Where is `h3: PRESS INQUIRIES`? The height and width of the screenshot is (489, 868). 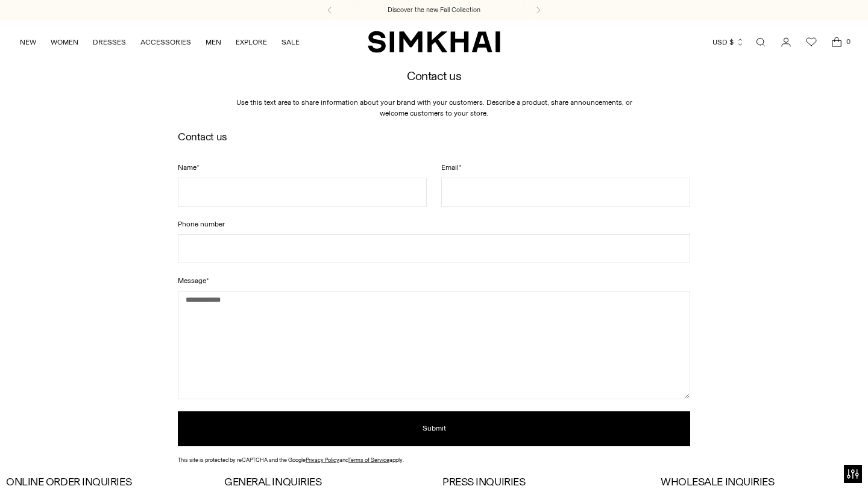 h3: PRESS INQUIRIES is located at coordinates (543, 482).